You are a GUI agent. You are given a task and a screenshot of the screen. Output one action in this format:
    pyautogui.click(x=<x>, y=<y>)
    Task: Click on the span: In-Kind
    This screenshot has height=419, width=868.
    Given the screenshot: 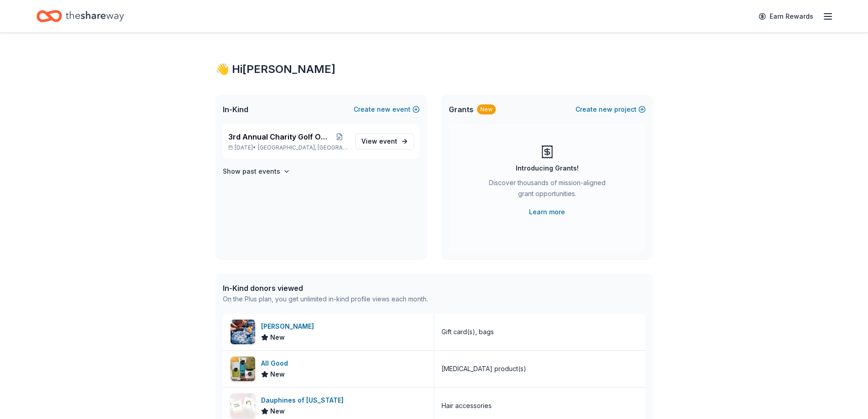 What is the action you would take?
    pyautogui.click(x=236, y=109)
    